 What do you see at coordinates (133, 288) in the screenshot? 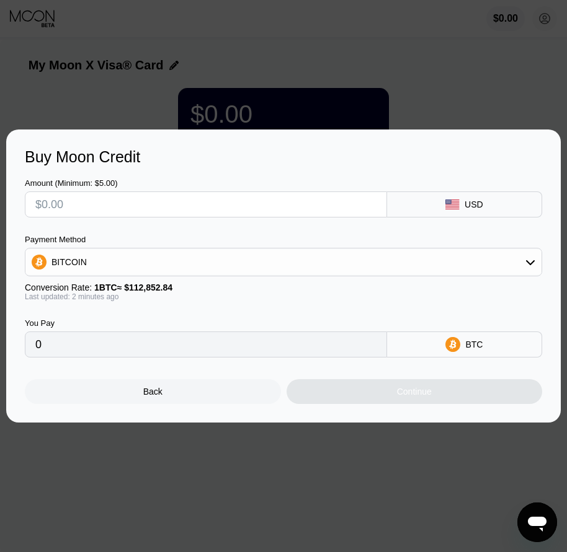
I see `span: 1 BTC ≈ $112,852.84` at bounding box center [133, 288].